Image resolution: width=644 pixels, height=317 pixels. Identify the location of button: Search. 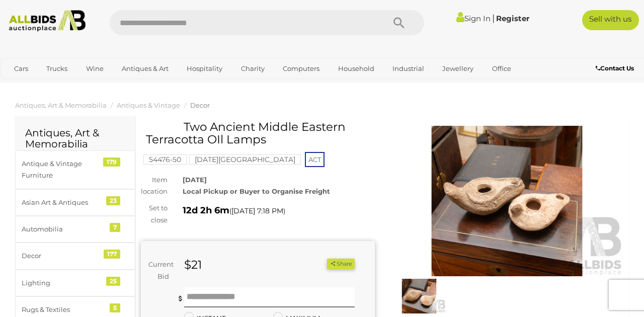
(399, 23).